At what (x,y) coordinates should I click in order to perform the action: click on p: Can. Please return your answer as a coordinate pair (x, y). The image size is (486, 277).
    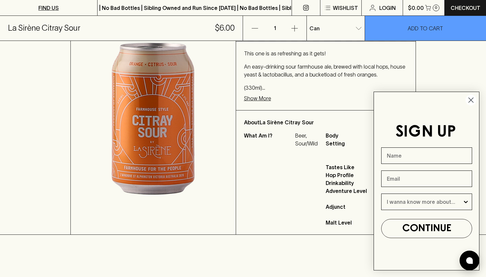
    Looking at the image, I should click on (314, 28).